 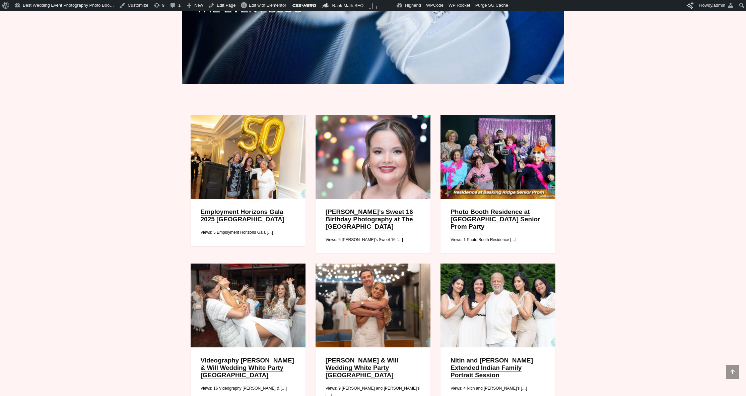 I want to click on div: Views: 5 Employment Horizons Gala […], so click(x=248, y=232).